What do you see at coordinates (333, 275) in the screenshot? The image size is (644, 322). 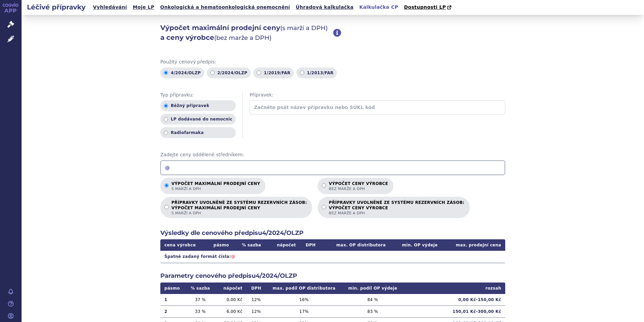 I see `h2: Parametry cenového předpisu 4/2024/OLZP` at bounding box center [333, 275].